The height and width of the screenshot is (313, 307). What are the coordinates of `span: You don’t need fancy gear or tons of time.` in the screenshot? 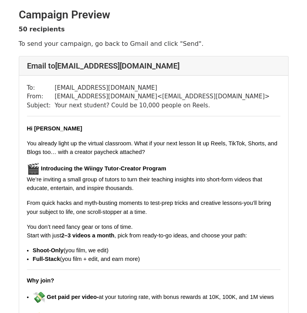 It's located at (80, 227).